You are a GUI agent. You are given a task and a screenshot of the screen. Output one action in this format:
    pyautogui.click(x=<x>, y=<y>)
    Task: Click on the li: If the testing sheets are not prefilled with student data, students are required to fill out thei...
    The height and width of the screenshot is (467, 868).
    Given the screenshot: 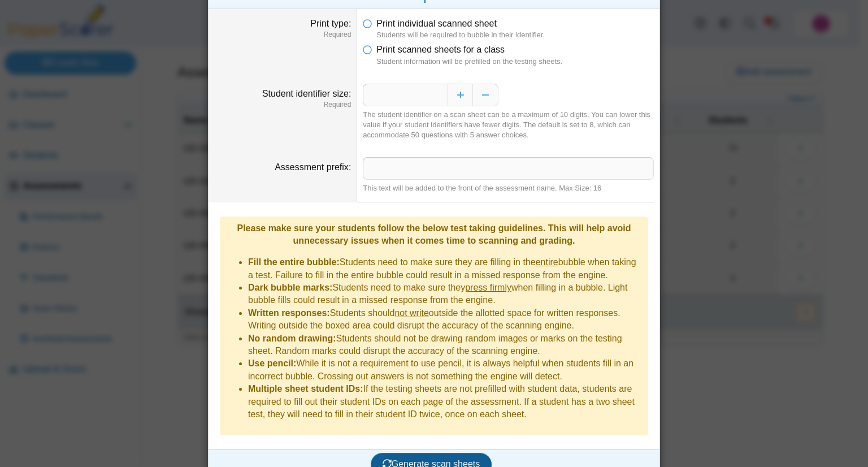 What is the action you would take?
    pyautogui.click(x=446, y=402)
    